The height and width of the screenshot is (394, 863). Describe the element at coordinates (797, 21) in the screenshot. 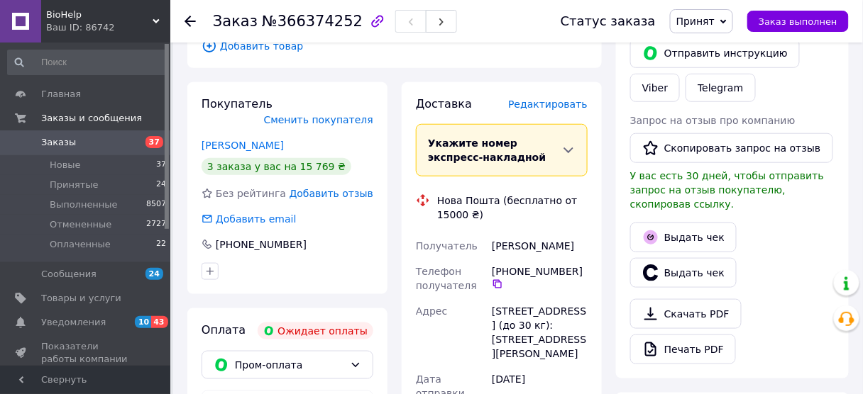

I see `span: Заказ выполнен` at that location.